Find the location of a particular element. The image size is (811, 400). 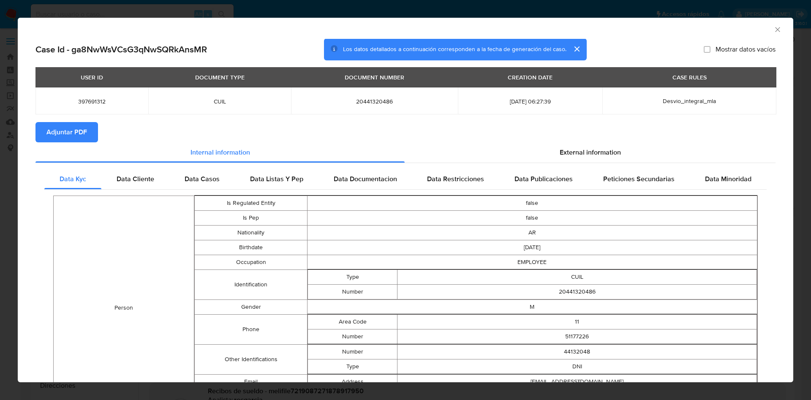

div: Detailed info is located at coordinates (405, 152).